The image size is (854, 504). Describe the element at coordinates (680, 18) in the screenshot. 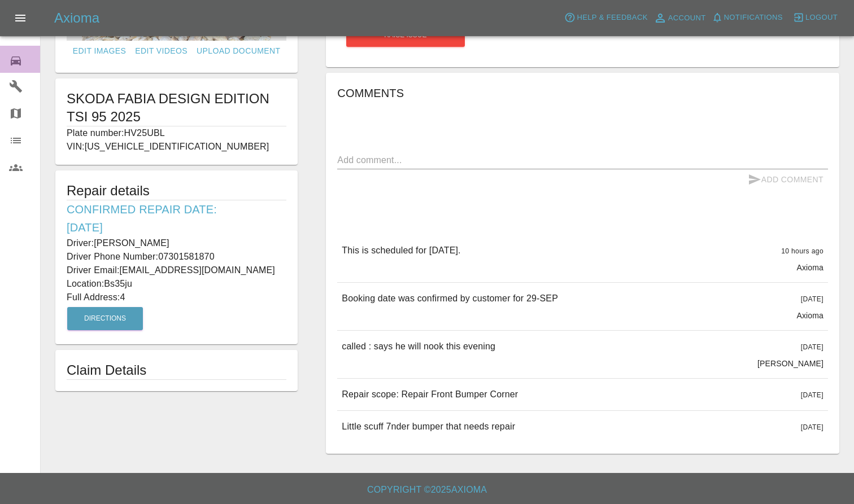

I see `a: Account` at that location.